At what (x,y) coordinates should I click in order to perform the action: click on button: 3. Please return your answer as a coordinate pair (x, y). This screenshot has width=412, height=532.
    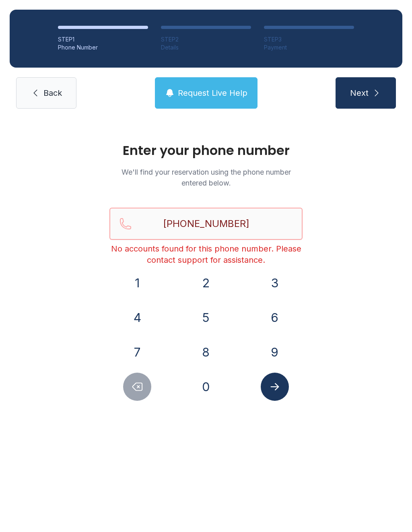
    Looking at the image, I should click on (275, 283).